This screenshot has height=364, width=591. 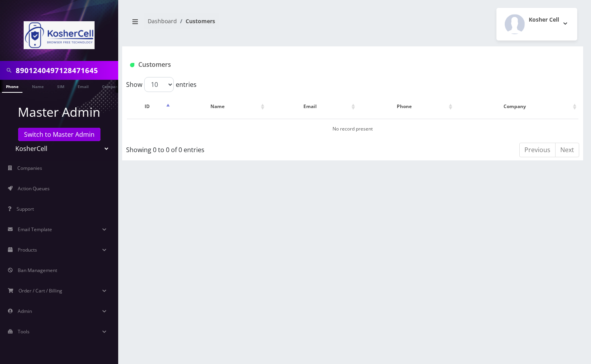 I want to click on button: Kosher Cell, so click(x=537, y=24).